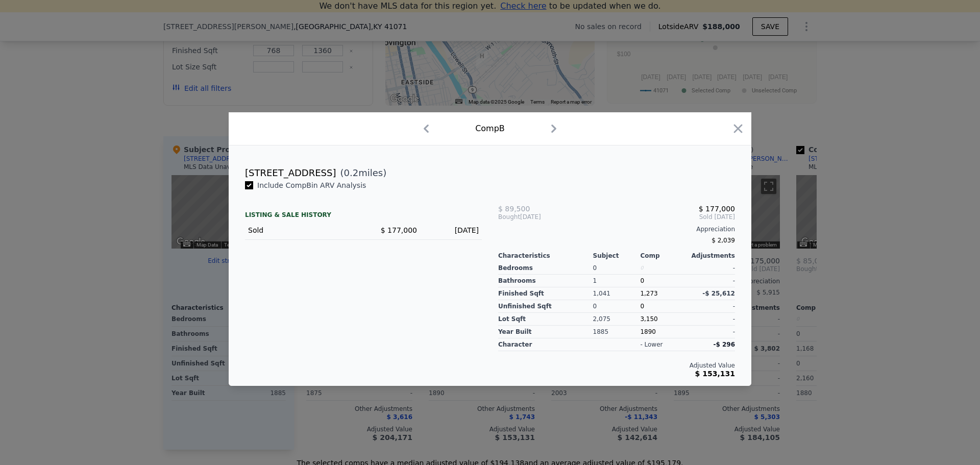 This screenshot has width=980, height=465. I want to click on div: LISTING & SALE HISTORY, so click(364, 216).